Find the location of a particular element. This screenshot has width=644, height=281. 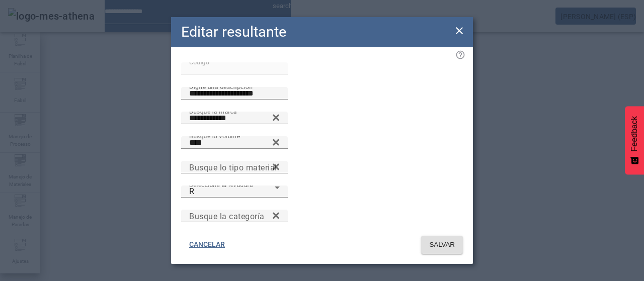

mat-label: Busque la marca is located at coordinates (213, 111).